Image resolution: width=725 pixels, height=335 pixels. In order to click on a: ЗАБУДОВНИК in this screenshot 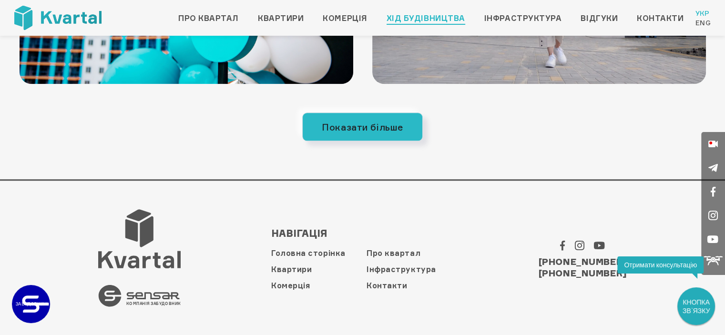, I will do `click(31, 304)`.